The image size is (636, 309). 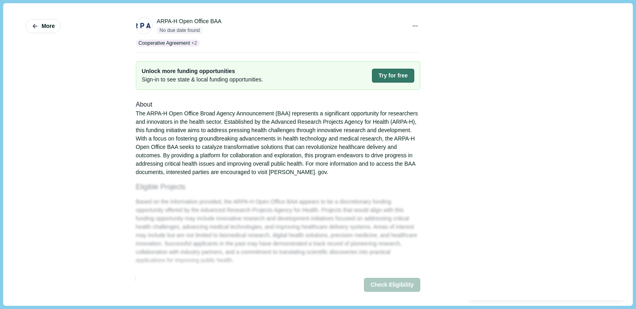 I want to click on p: Cooperative Agreement, so click(x=164, y=43).